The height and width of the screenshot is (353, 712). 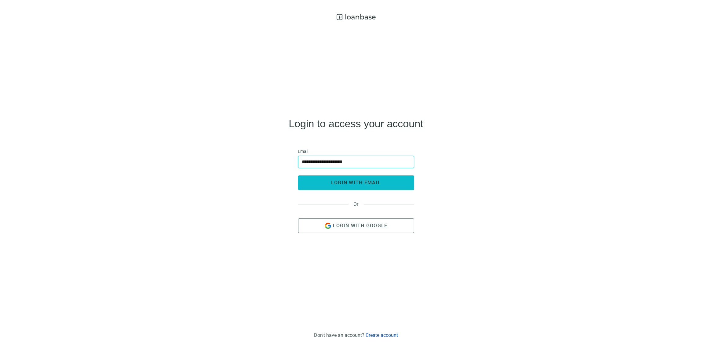 I want to click on span: Login with Google, so click(x=360, y=226).